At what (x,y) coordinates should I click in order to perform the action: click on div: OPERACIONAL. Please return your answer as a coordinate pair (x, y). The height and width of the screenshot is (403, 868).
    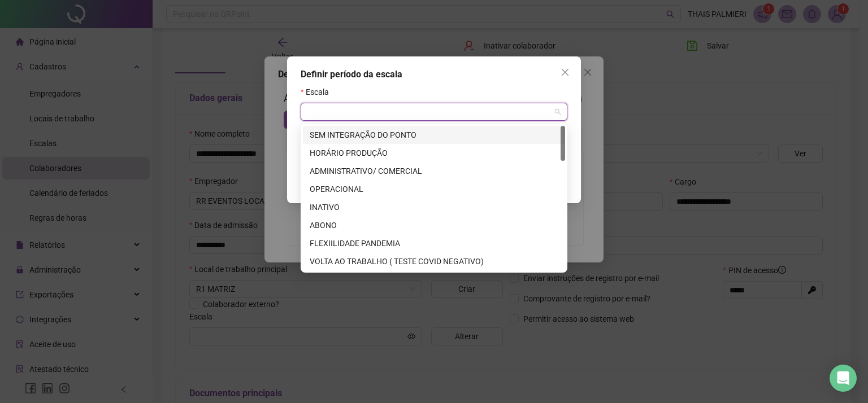
    Looking at the image, I should click on (434, 189).